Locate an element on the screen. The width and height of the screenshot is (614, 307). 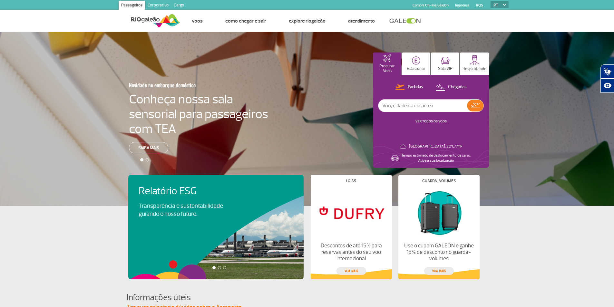
img: Guarda-volumes is located at coordinates (439, 213).